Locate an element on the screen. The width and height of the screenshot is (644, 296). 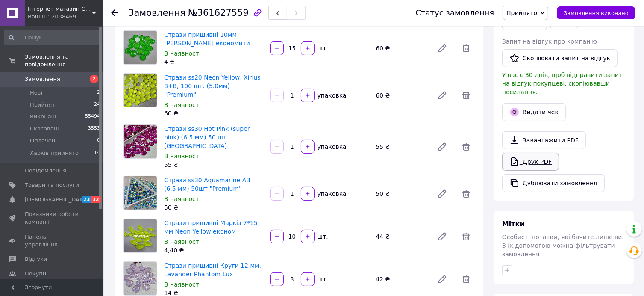
div: Ваш ID: 2038469 is located at coordinates (65, 17).